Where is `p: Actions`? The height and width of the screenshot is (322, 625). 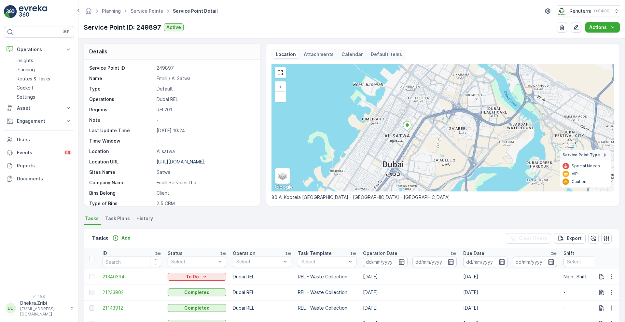
p: Actions is located at coordinates (598, 27).